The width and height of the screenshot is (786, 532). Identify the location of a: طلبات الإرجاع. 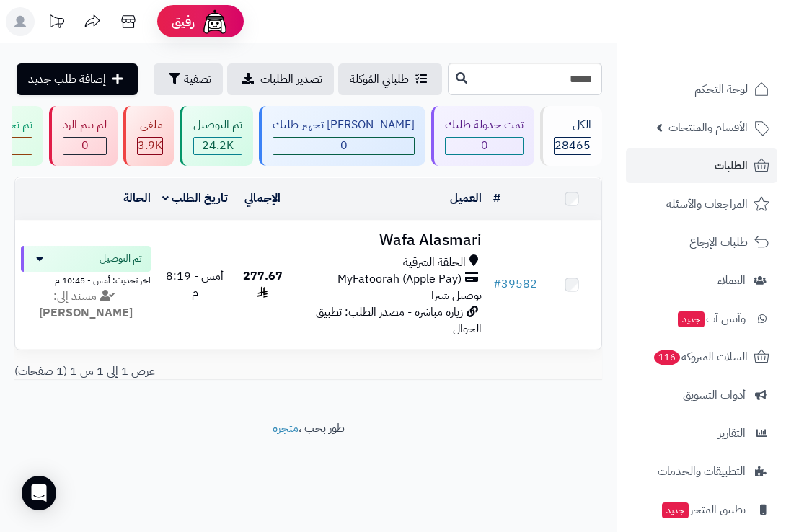
(701, 242).